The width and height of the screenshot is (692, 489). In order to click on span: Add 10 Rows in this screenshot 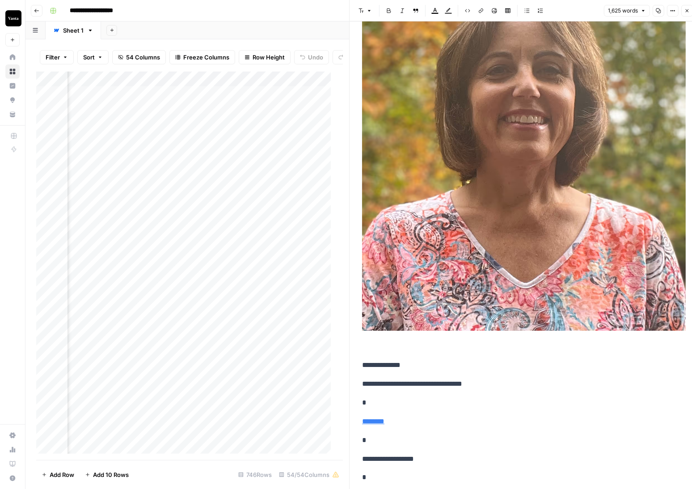, I will do `click(111, 475)`.